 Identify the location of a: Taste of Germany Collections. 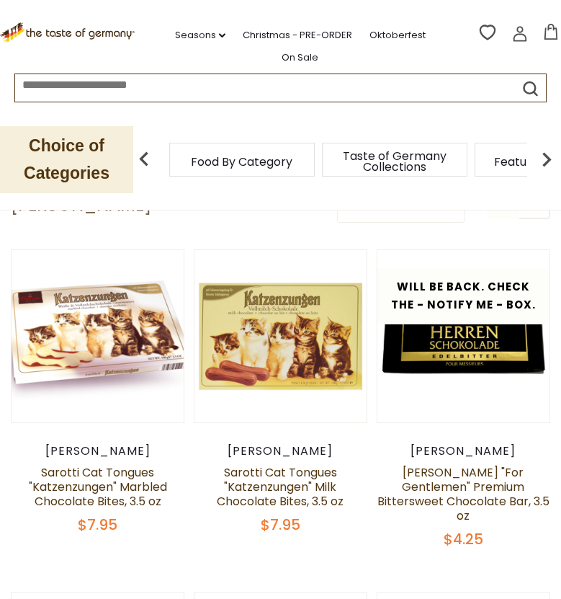
(395, 161).